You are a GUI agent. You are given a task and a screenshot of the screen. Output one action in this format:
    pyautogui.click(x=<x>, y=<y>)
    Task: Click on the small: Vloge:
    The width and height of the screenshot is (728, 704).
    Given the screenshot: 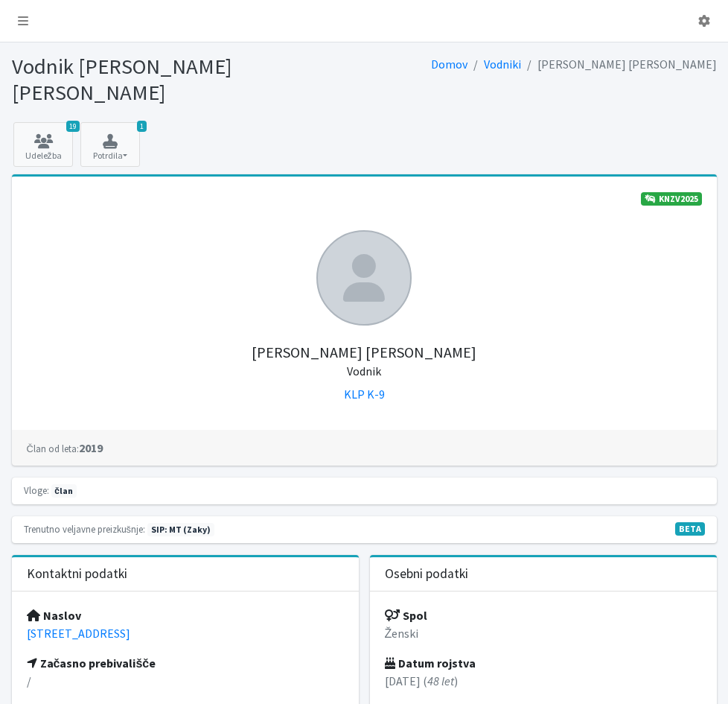 What is the action you would take?
    pyautogui.click(x=36, y=490)
    